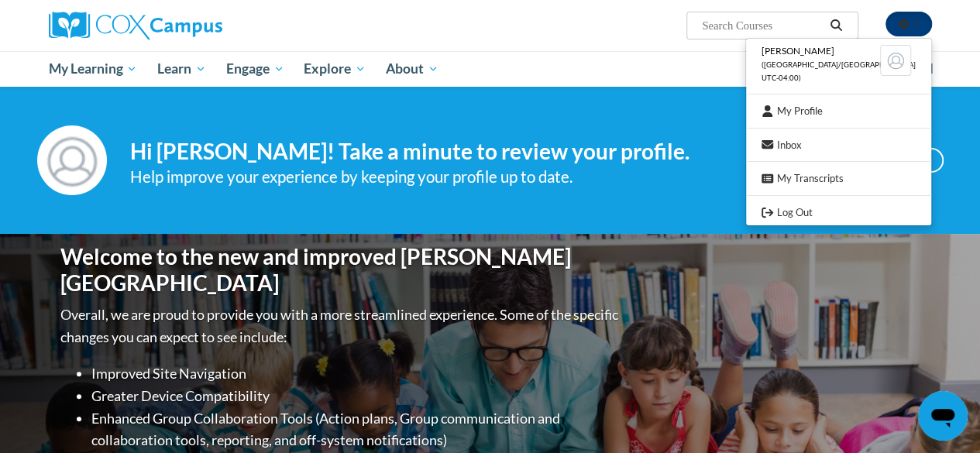 The width and height of the screenshot is (980, 453). What do you see at coordinates (762, 25) in the screenshot?
I see `input: Search Courses` at bounding box center [762, 25].